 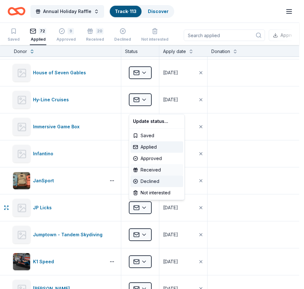 I want to click on div: Not interested, so click(x=157, y=193).